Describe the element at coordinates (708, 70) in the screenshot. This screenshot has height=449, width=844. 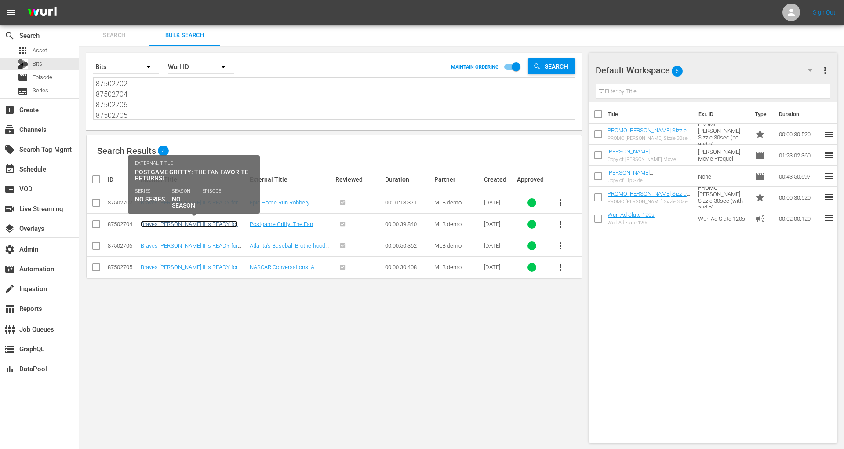
I see `div: Default Workspace` at that location.